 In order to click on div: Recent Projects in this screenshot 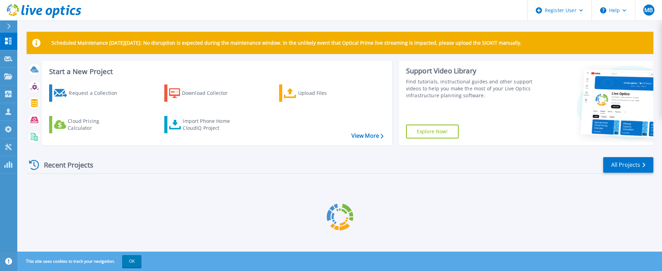, I will do `click(65, 165)`.